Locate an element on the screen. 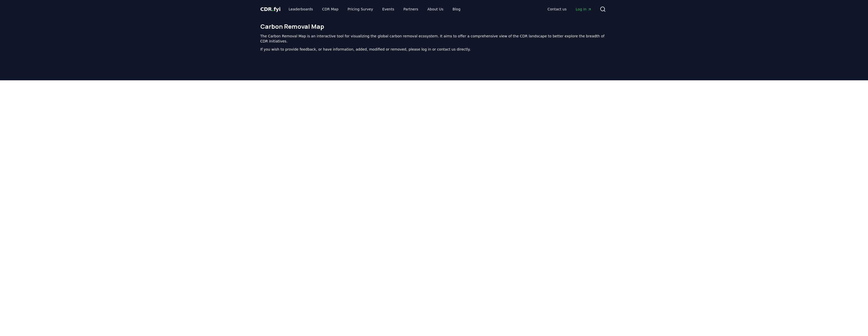  a: Log in is located at coordinates (583, 9).